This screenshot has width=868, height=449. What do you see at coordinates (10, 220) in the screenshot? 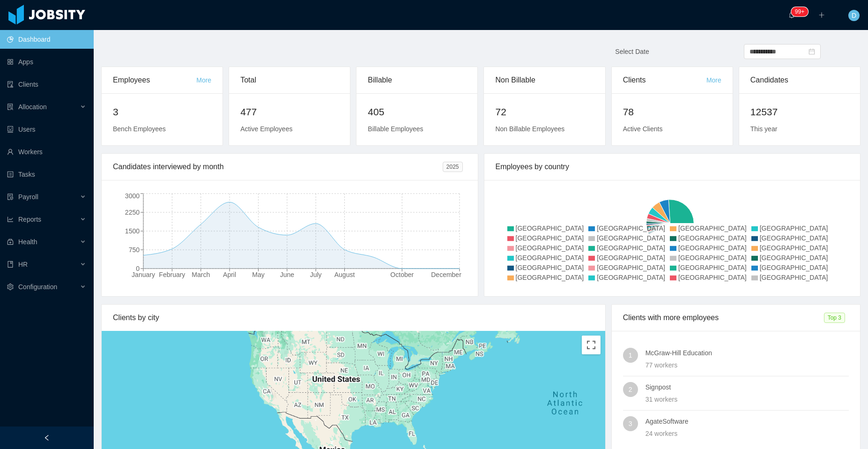
I see `i: icon: line-chart` at bounding box center [10, 220].